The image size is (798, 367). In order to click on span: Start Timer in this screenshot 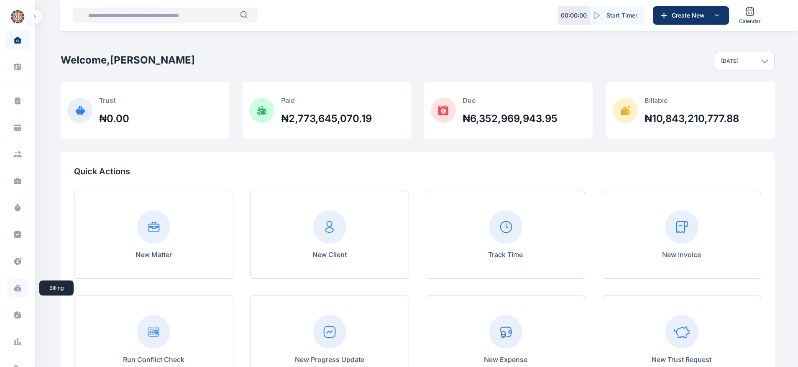, I will do `click(622, 15)`.